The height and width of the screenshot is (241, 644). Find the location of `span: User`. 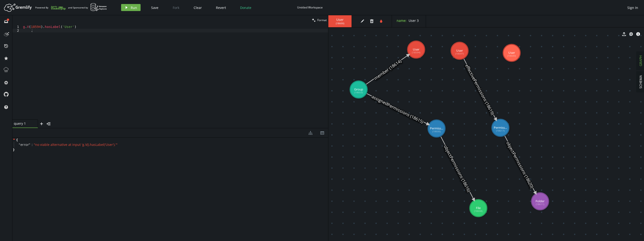

span: User is located at coordinates (340, 20).